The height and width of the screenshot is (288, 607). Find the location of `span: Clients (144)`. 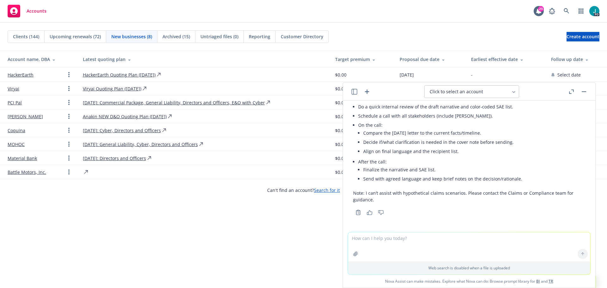

span: Clients (144) is located at coordinates (26, 36).